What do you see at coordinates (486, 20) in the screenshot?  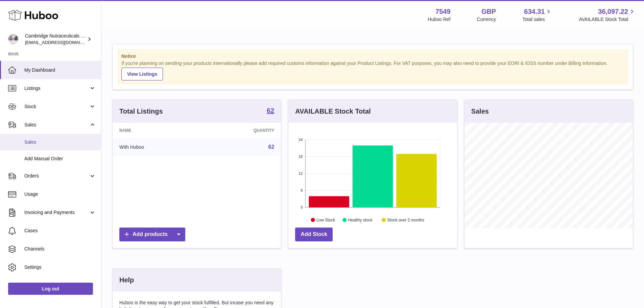 I see `div: Currency` at bounding box center [486, 20].